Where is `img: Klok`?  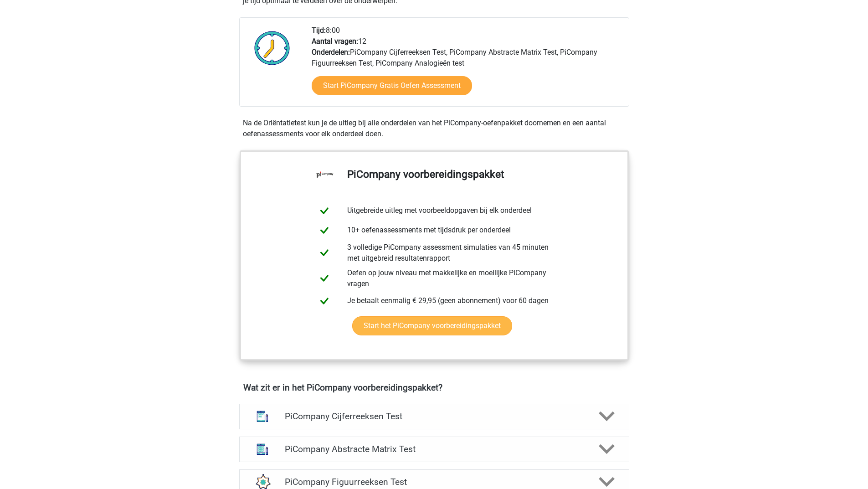 img: Klok is located at coordinates (272, 48).